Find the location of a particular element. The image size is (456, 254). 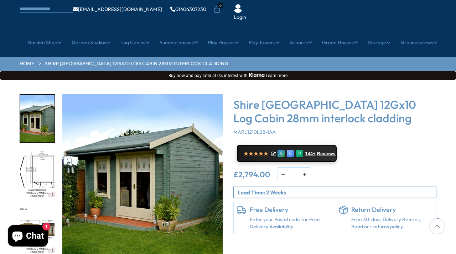

a: Groundscrews is located at coordinates (419, 42).